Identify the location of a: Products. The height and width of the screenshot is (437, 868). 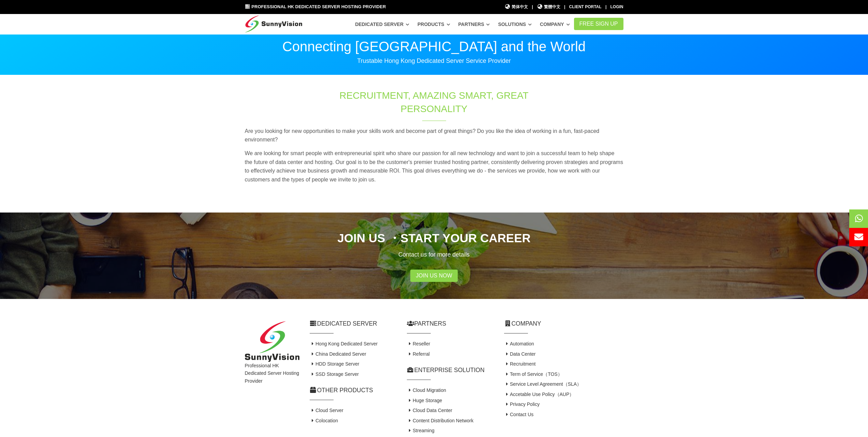
(434, 24).